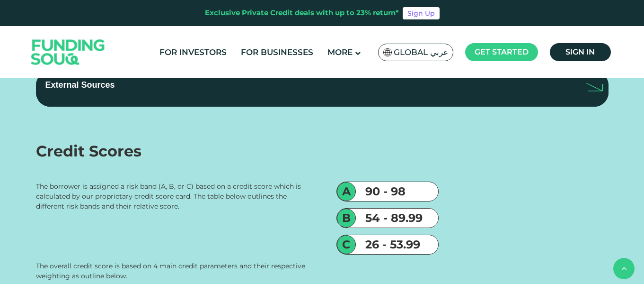 The image size is (644, 284). What do you see at coordinates (277, 52) in the screenshot?
I see `a: For Businesses` at bounding box center [277, 52].